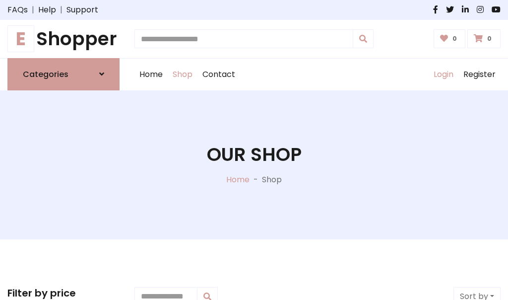 The width and height of the screenshot is (508, 300). I want to click on p: Shop, so click(272, 180).